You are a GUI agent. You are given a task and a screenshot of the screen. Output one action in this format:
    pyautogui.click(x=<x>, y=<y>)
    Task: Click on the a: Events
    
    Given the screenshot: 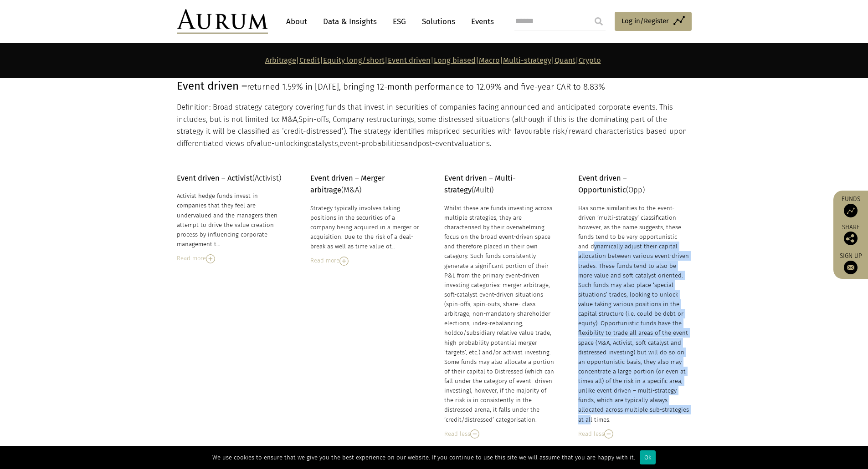 What is the action you would take?
    pyautogui.click(x=480, y=22)
    